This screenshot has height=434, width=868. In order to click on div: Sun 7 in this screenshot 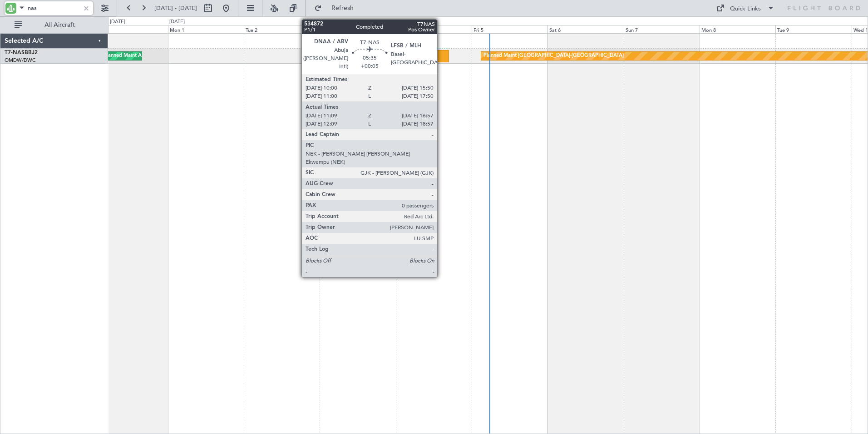, I will do `click(662, 29)`.